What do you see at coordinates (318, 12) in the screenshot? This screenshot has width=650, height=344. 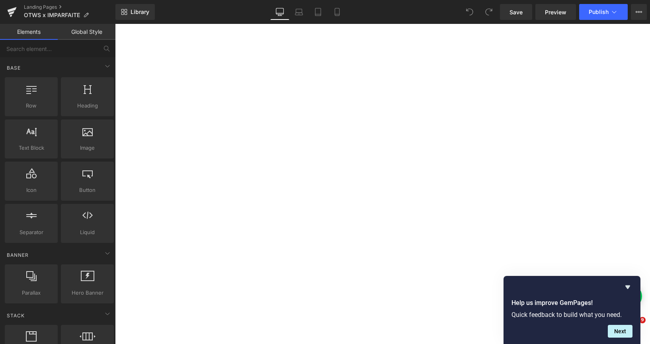 I see `a: Tablet` at bounding box center [318, 12].